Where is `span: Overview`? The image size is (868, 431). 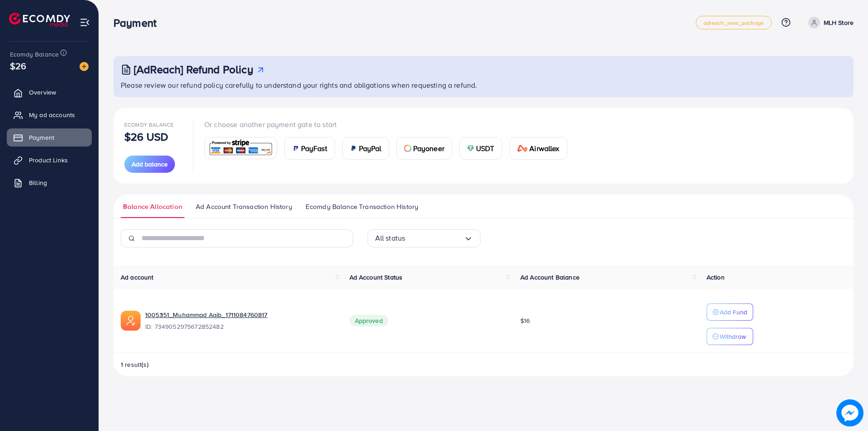 span: Overview is located at coordinates (43, 93).